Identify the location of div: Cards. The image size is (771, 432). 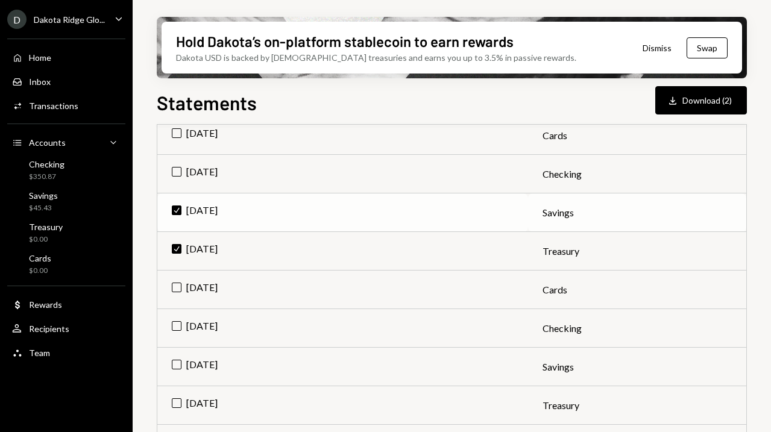
(40, 258).